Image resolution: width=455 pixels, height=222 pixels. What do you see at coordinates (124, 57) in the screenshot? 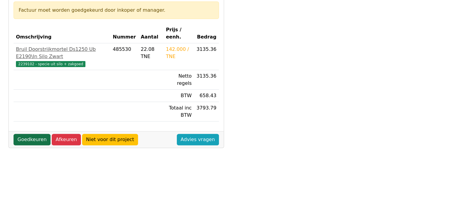
I see `td: 485530` at bounding box center [124, 57].